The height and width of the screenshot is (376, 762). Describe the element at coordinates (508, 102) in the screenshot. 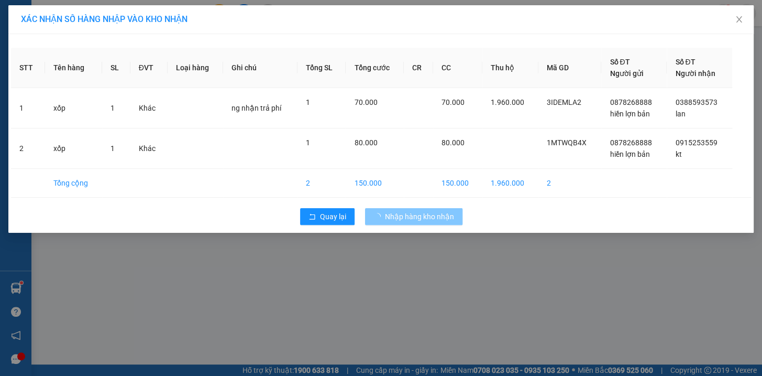

I see `span: 1.960.000` at that location.